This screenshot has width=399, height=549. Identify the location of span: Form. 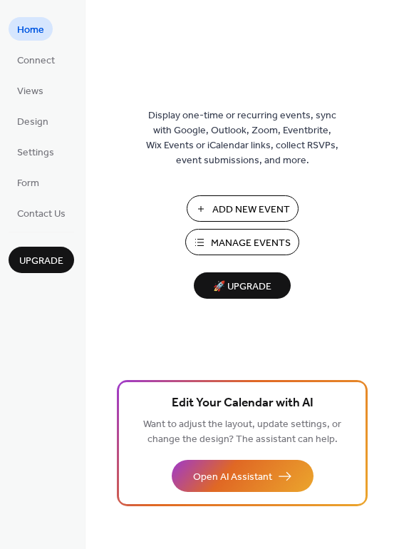
(28, 183).